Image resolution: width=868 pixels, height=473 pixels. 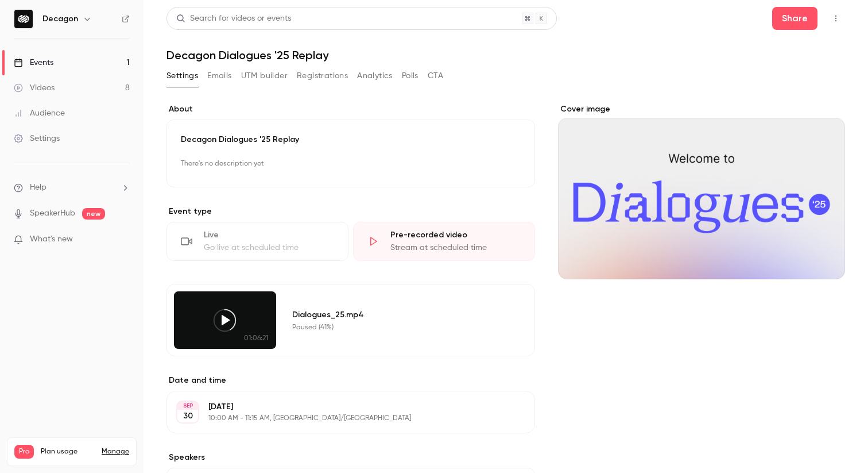 I want to click on div: Pre-recorded videoStream at scheduled time, so click(x=444, y=241).